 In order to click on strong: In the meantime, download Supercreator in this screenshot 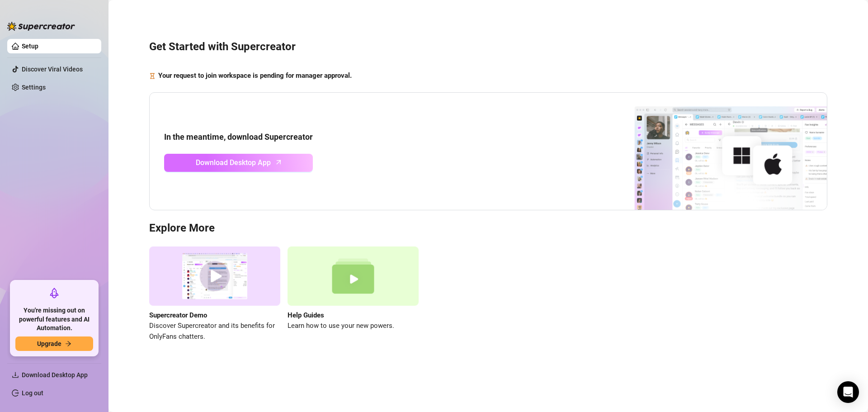, I will do `click(238, 137)`.